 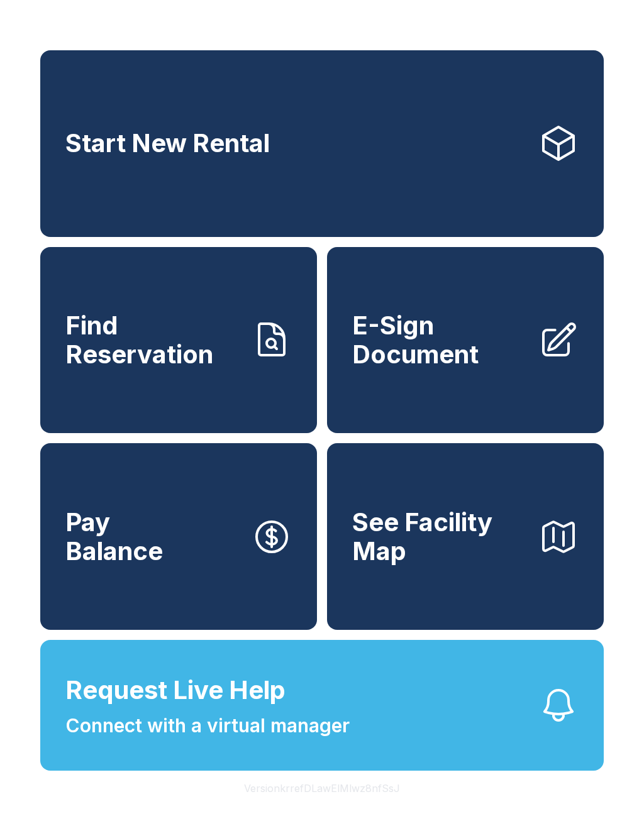 What do you see at coordinates (167, 144) in the screenshot?
I see `span: Start New Rental` at bounding box center [167, 144].